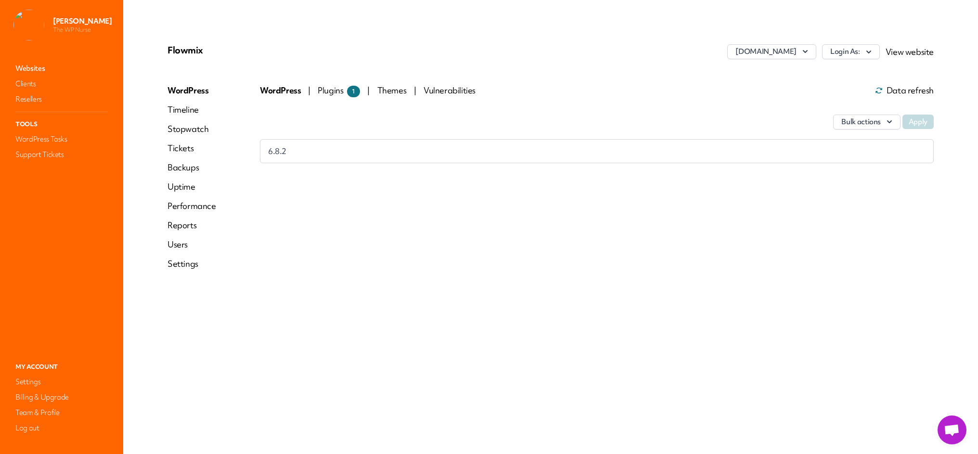  What do you see at coordinates (62, 154) in the screenshot?
I see `a: Support Tickets` at bounding box center [62, 154].